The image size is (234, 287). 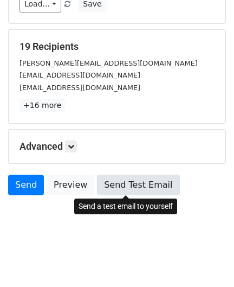 What do you see at coordinates (70, 185) in the screenshot?
I see `a: Preview` at bounding box center [70, 185].